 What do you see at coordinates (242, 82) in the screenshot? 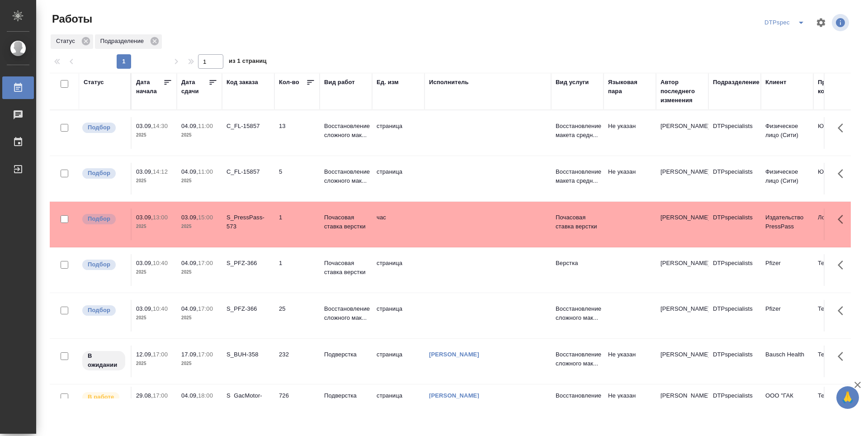
I see `div: Код заказа` at bounding box center [242, 82].